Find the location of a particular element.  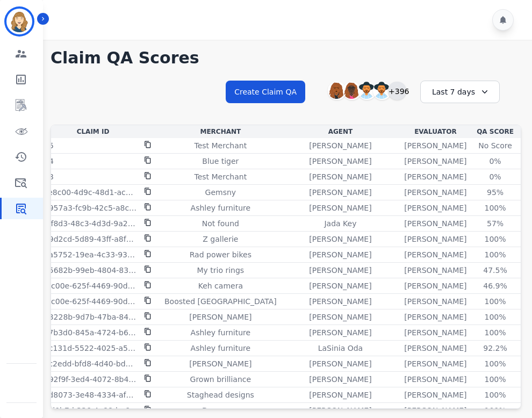

div: QA Score is located at coordinates (495, 132).